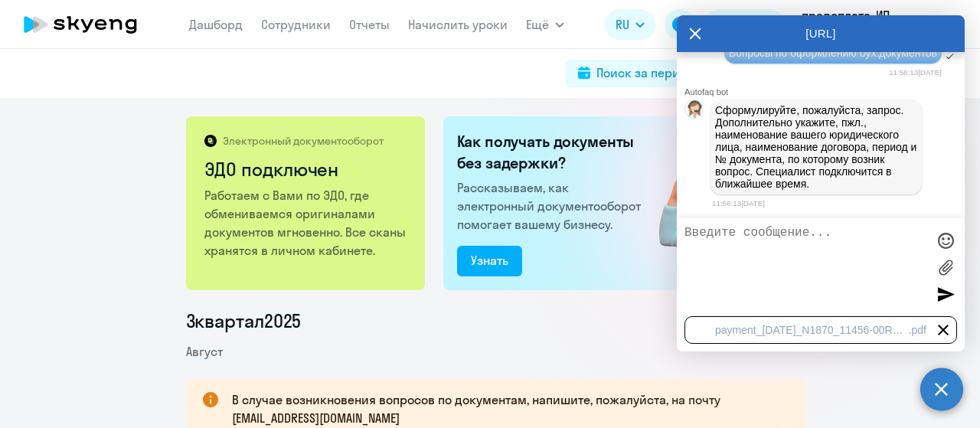  Describe the element at coordinates (744, 25) in the screenshot. I see `button: Балансbalance` at that location.